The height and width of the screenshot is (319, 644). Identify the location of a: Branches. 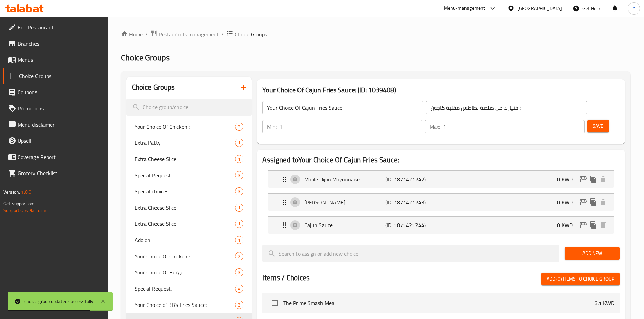
(55, 44).